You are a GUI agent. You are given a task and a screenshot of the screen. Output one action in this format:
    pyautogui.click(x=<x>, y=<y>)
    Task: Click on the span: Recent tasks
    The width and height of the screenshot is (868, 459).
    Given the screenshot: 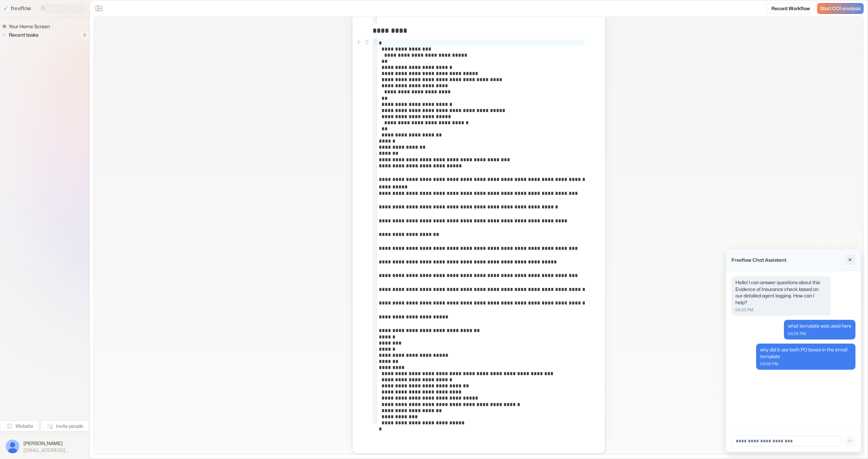 What is the action you would take?
    pyautogui.click(x=24, y=35)
    